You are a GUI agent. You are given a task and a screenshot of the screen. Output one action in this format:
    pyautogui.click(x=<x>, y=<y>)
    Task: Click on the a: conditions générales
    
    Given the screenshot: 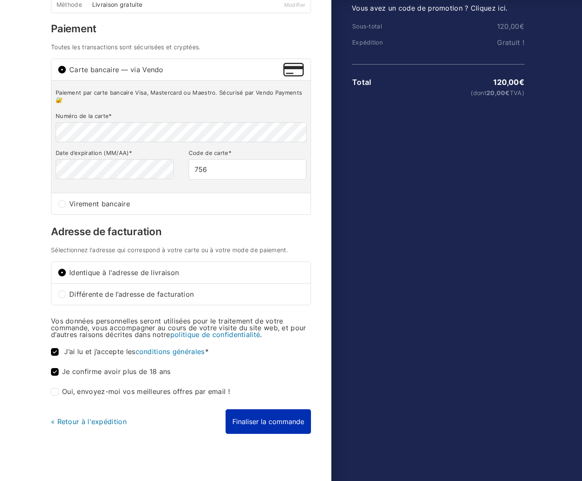 What is the action you would take?
    pyautogui.click(x=170, y=351)
    